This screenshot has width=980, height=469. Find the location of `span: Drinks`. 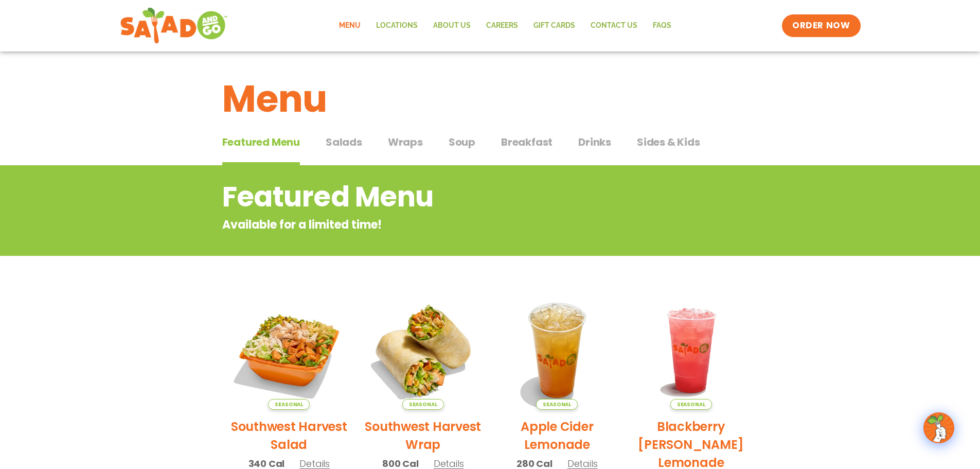

span: Drinks is located at coordinates (595, 142).